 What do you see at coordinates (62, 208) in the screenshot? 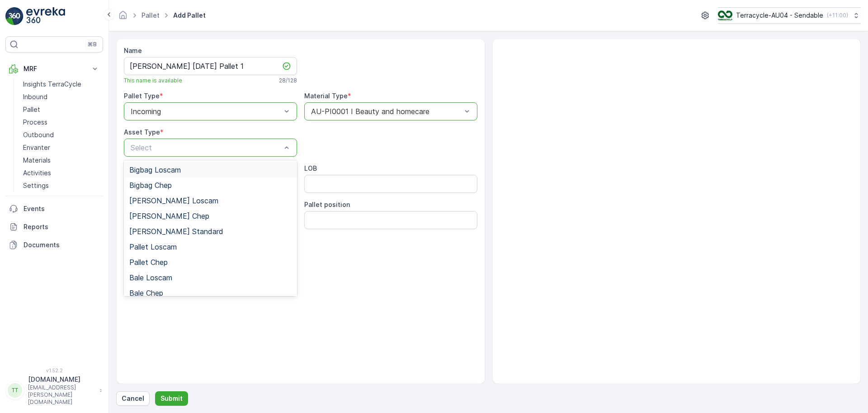
I see `p: Events` at bounding box center [62, 208].